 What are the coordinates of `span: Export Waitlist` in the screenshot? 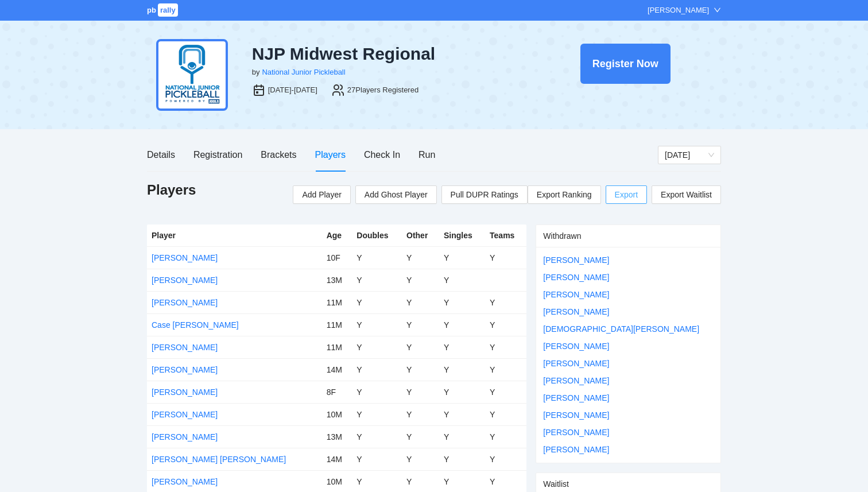 It's located at (686, 195).